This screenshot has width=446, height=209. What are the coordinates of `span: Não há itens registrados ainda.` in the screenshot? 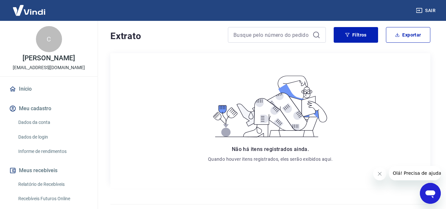 It's located at (270, 149).